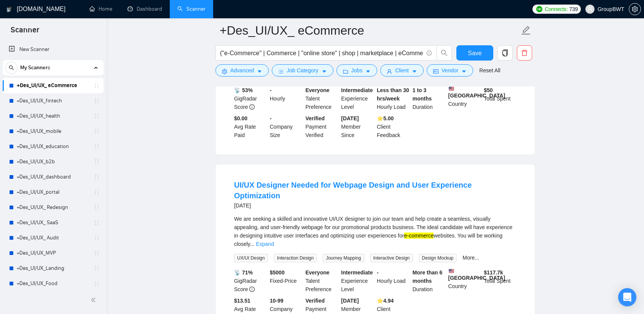 This screenshot has height=314, width=644. What do you see at coordinates (53, 49) in the screenshot?
I see `a: New Scanner` at bounding box center [53, 49].